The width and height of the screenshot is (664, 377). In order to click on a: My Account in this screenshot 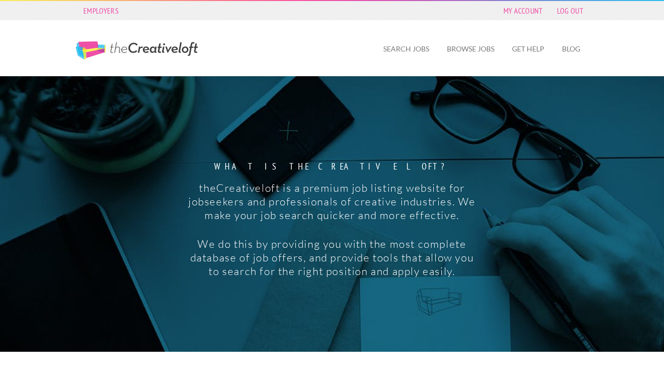, I will do `click(523, 11)`.